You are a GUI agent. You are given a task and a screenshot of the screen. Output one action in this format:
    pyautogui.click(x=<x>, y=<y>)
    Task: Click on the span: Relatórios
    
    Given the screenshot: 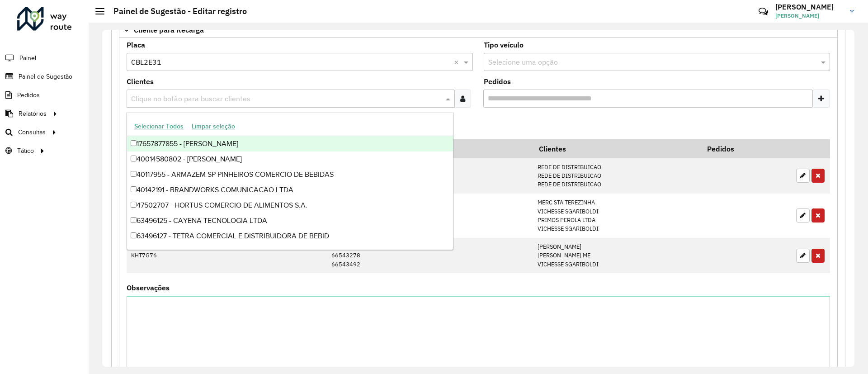 What is the action you would take?
    pyautogui.click(x=33, y=114)
    